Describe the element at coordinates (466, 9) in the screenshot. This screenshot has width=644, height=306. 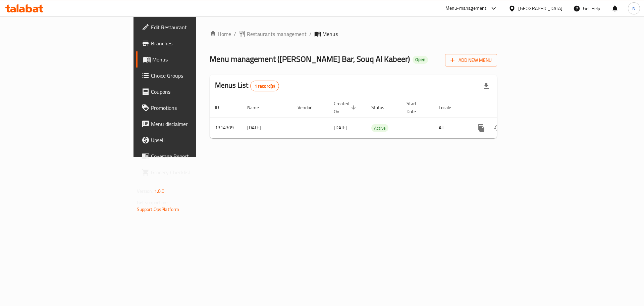
I see `div: Menu-management` at that location.